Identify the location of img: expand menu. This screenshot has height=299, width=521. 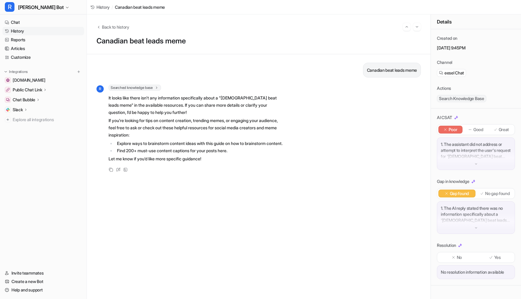
(6, 72).